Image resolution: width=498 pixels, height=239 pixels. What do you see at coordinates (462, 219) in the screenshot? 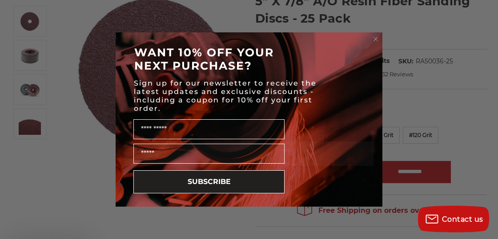
I see `span: Contact us` at bounding box center [462, 219].